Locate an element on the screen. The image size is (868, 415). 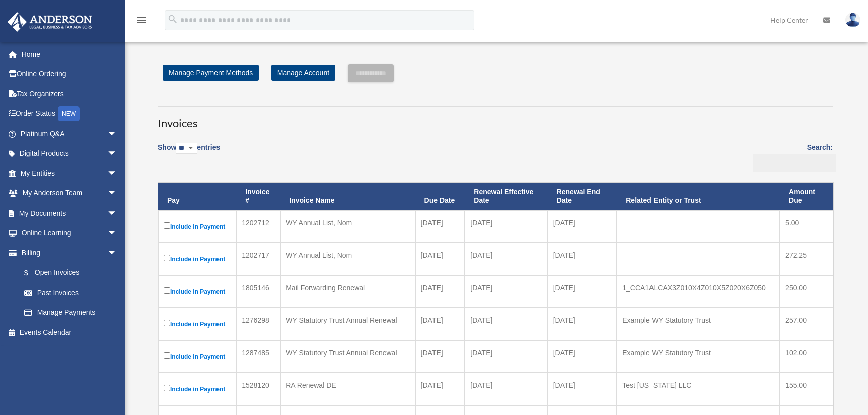
th: Pay: activate to sort column descending is located at coordinates (197, 197).